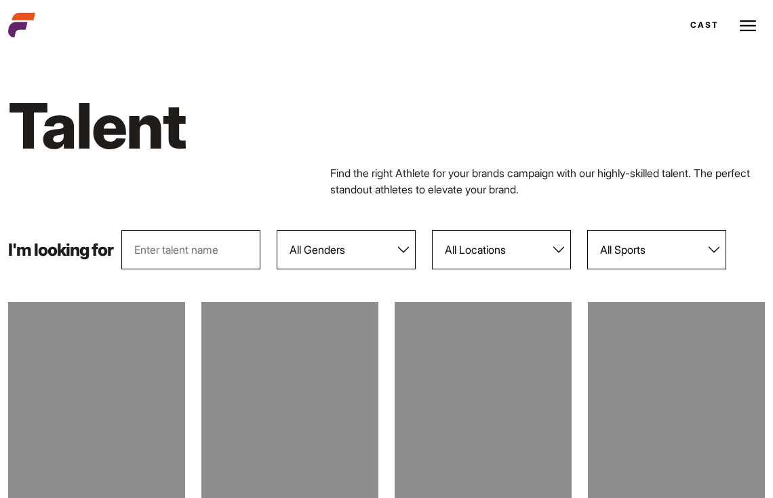 The height and width of the screenshot is (498, 773). I want to click on p: Find the right Athlete for your brands campaign with our highly-skilled talent. The perfect stand..., so click(548, 181).